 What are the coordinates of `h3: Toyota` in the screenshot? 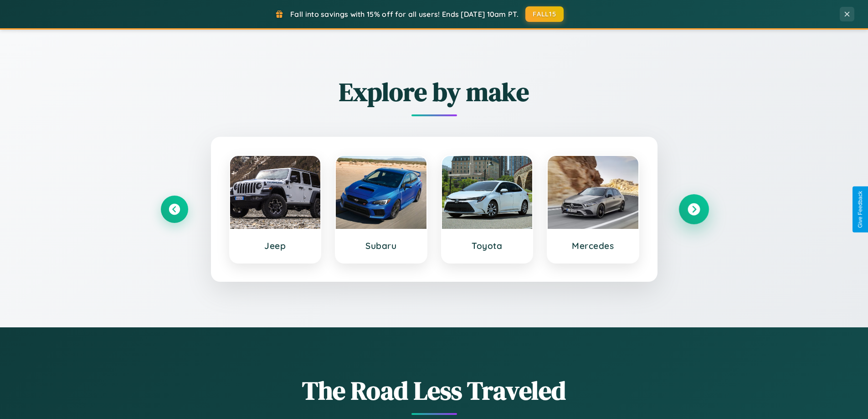 It's located at (487, 246).